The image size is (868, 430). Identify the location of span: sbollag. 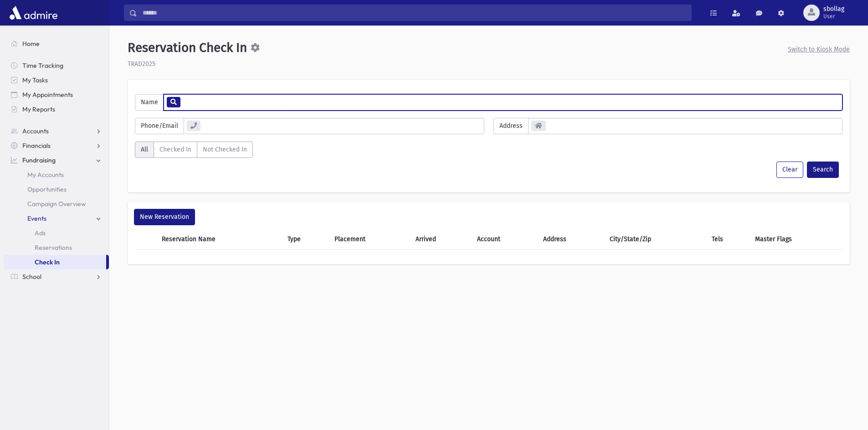
(834, 9).